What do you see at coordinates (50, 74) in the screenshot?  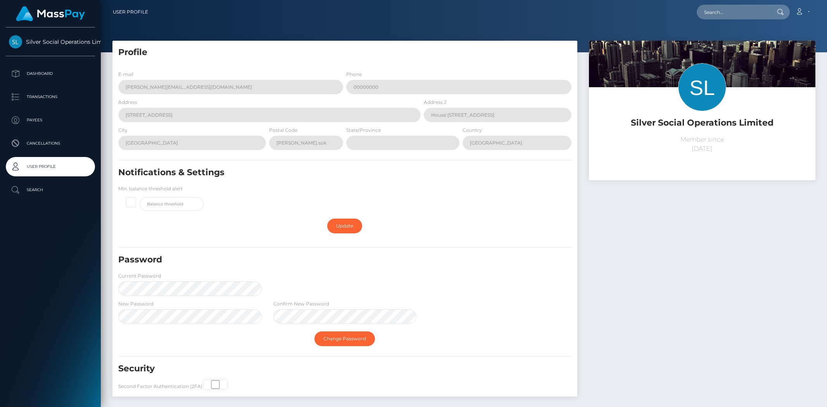 I see `a: Dashboard` at bounding box center [50, 74].